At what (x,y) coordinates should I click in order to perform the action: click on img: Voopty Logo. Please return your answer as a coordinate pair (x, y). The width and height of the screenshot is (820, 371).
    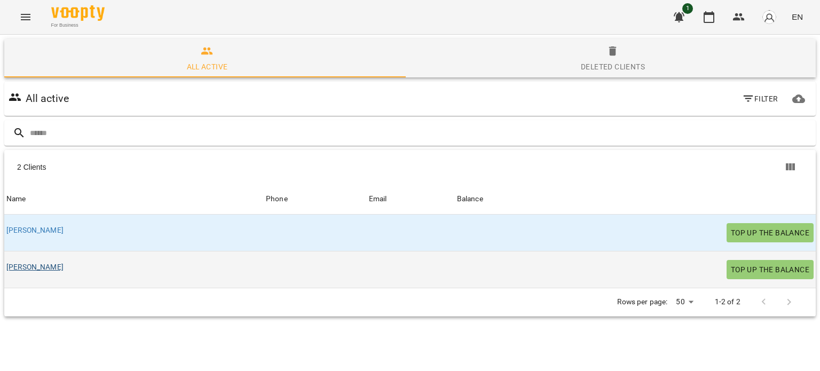
    Looking at the image, I should click on (78, 13).